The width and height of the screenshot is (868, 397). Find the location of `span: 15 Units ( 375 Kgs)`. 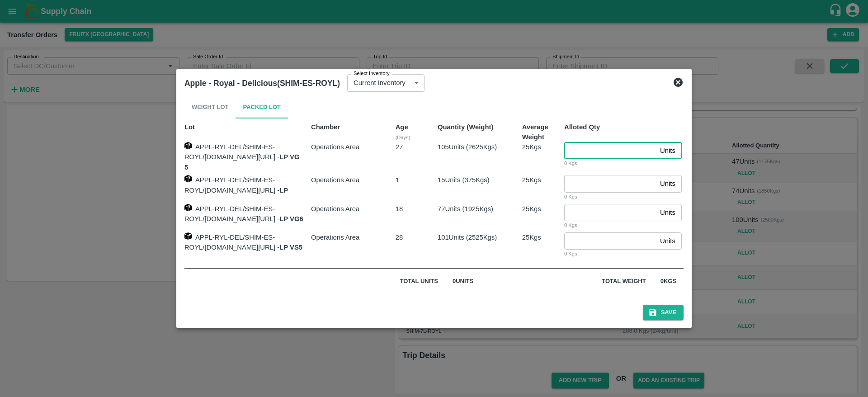

span: 15 Units ( 375 Kgs) is located at coordinates (463, 180).